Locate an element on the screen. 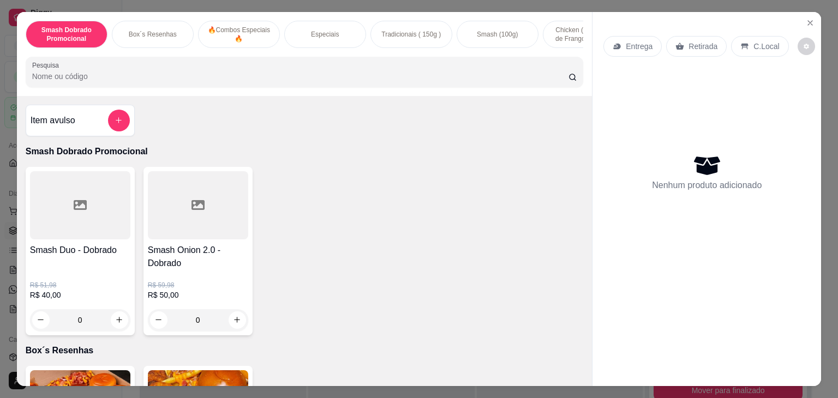  h4: Item avulso is located at coordinates (53, 121).